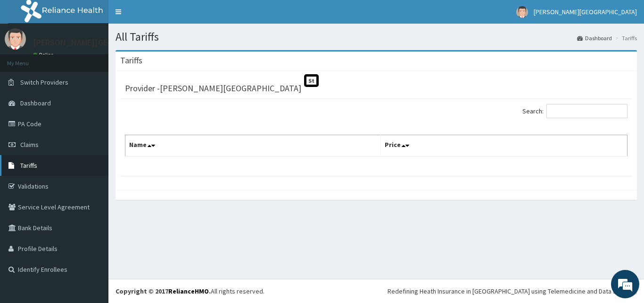 The height and width of the screenshot is (303, 644). I want to click on span: St, so click(311, 80).